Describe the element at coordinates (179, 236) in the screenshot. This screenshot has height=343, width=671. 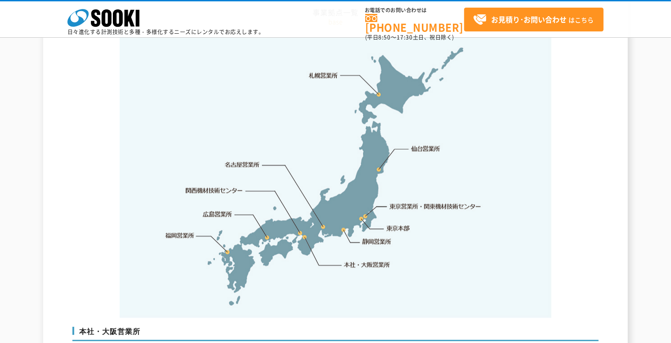
I see `a: 福岡営業所` at that location.